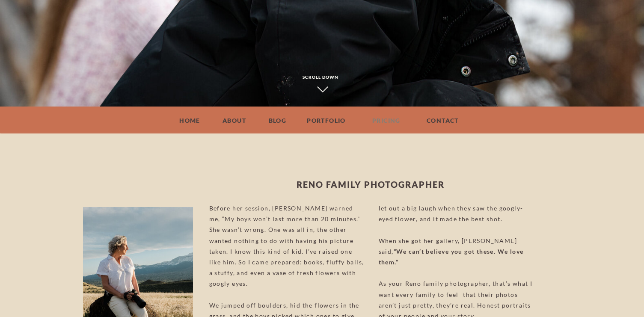  Describe the element at coordinates (190, 119) in the screenshot. I see `nav: HOME` at that location.